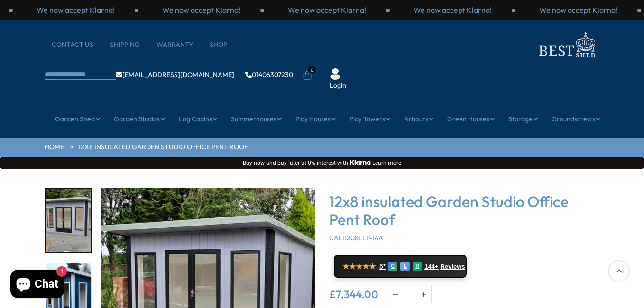 The height and width of the screenshot is (308, 644). I want to click on div: 1 / 8, so click(68, 220).